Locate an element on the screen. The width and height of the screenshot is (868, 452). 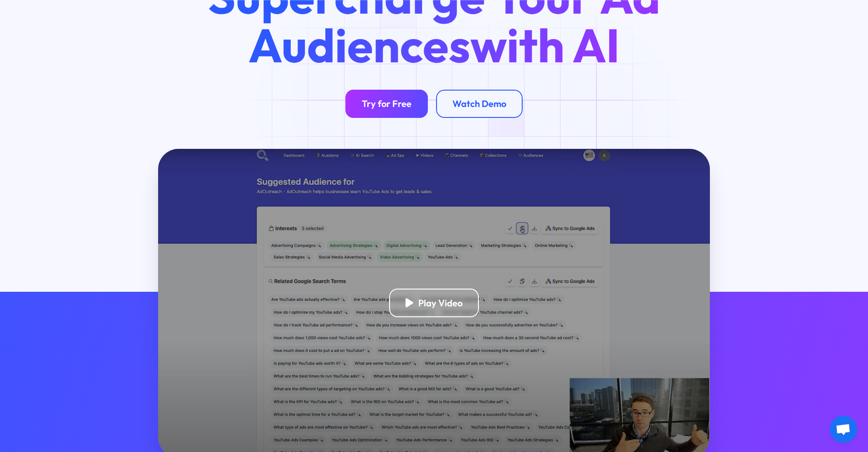
a: Try for Free is located at coordinates (386, 104).